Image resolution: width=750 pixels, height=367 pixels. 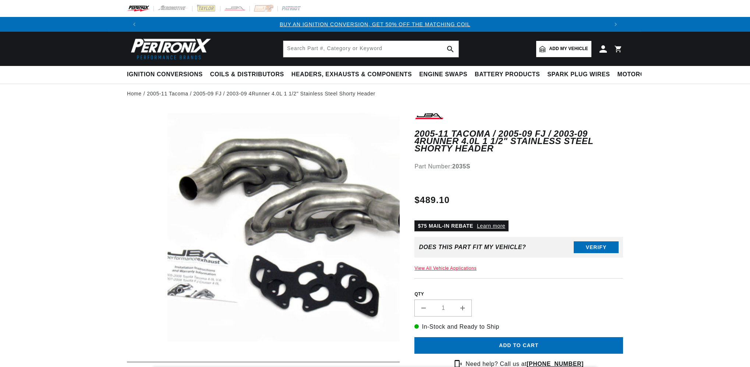 What do you see at coordinates (519, 327) in the screenshot?
I see `p: In-Stock and Ready to Ship` at bounding box center [519, 327].